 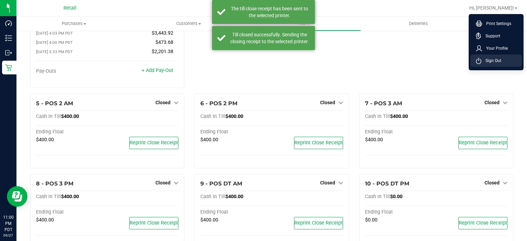 What do you see at coordinates (72, 71) in the screenshot?
I see `div: Pay-Outs` at bounding box center [72, 71].